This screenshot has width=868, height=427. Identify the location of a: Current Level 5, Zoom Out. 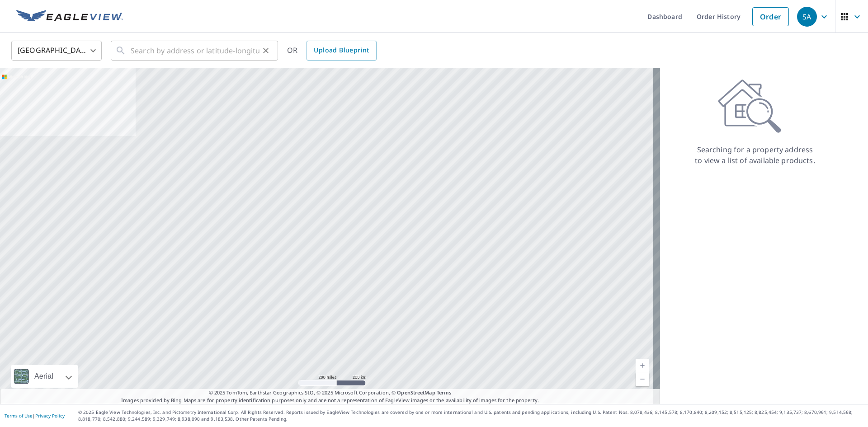
(642, 379).